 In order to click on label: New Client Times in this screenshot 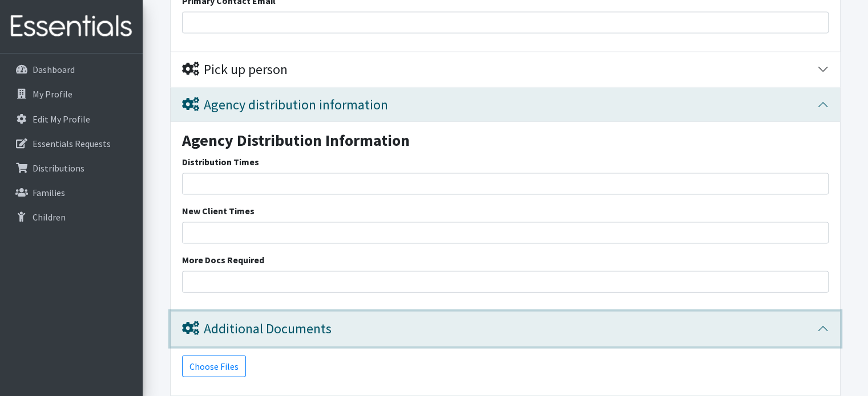, I will do `click(218, 211)`.